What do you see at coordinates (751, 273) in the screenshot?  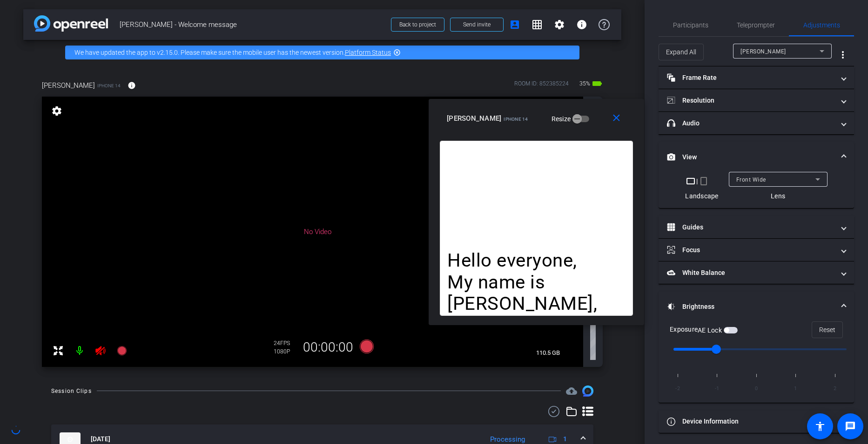 I see `mat-panel-title: White Balance` at bounding box center [751, 273].